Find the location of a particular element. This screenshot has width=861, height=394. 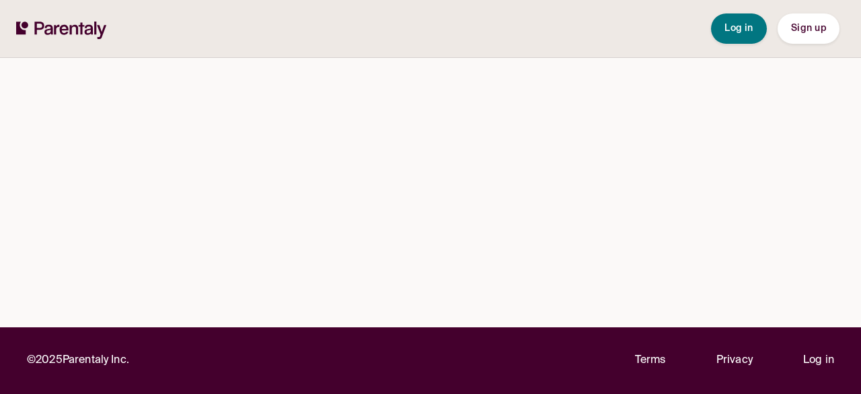

a: Terms is located at coordinates (651, 360).